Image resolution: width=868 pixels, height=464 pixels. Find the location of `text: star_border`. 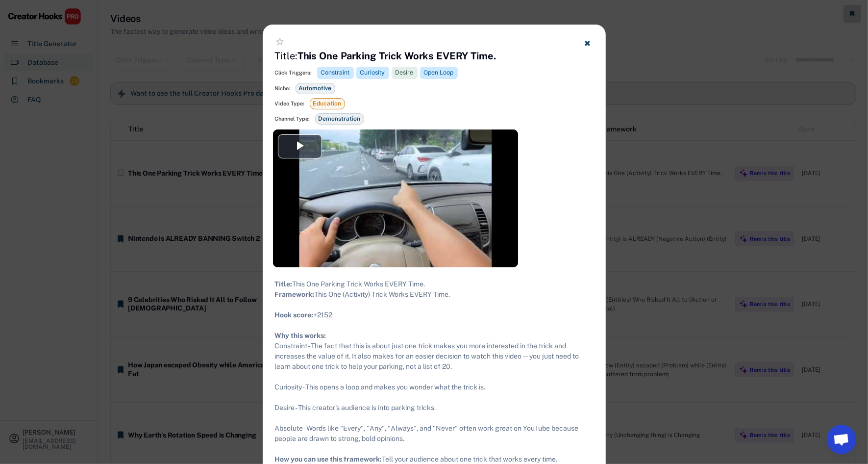

text: star_border is located at coordinates (279, 41).